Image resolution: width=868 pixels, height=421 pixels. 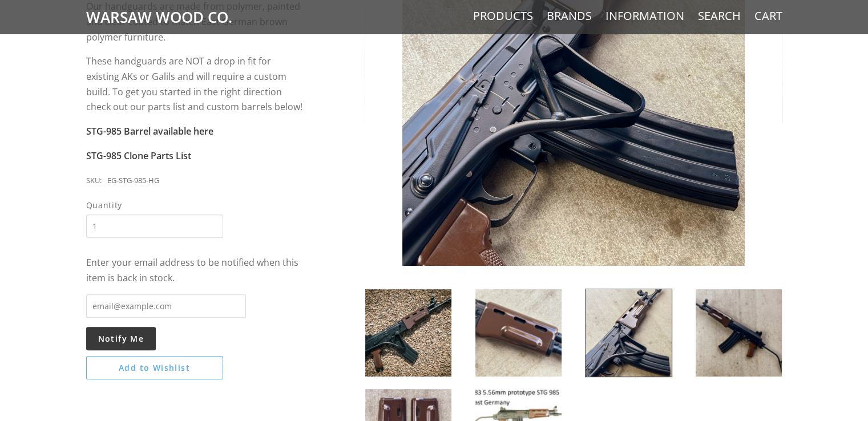 What do you see at coordinates (503, 16) in the screenshot?
I see `a: Products` at bounding box center [503, 16].